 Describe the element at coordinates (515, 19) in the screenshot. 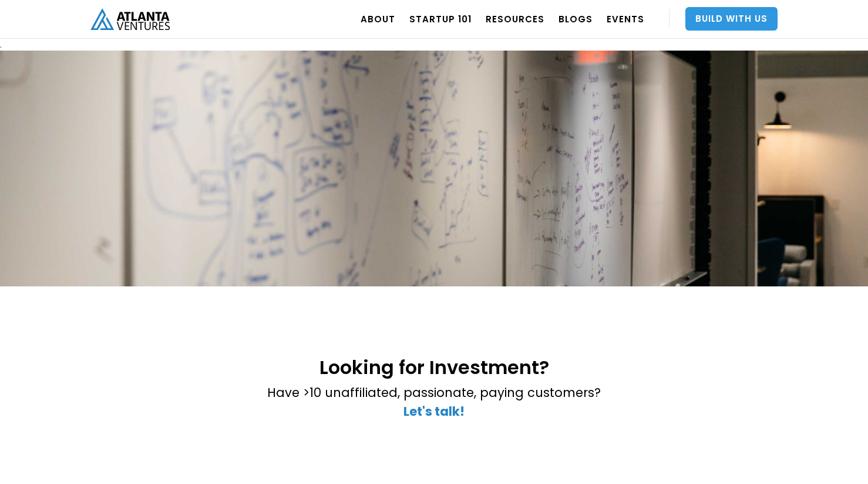

I see `a: RESOURCES` at that location.